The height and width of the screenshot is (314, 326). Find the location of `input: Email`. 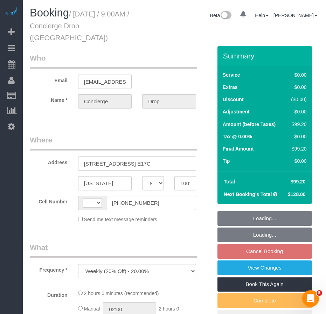

input: Email is located at coordinates (105, 81).